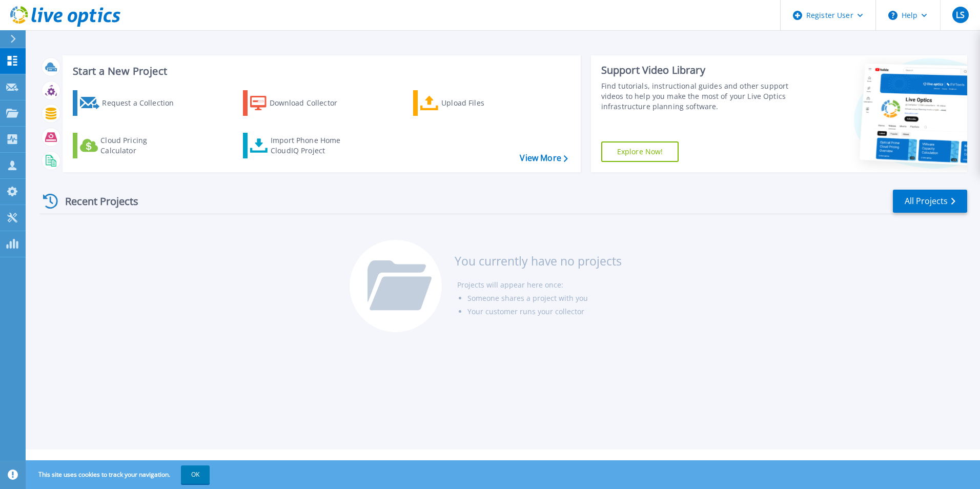 The width and height of the screenshot is (980, 489). Describe the element at coordinates (543, 158) in the screenshot. I see `a: View More` at that location.